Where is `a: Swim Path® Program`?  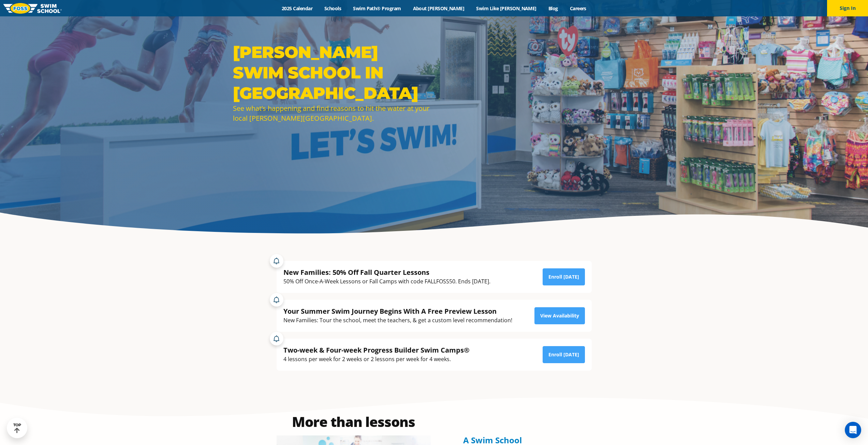 a: Swim Path® Program is located at coordinates (377, 8).